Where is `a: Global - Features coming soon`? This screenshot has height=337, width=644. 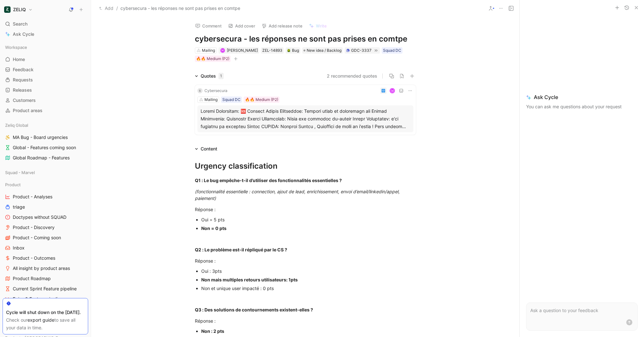
a: Global - Features coming soon is located at coordinates (45, 147).